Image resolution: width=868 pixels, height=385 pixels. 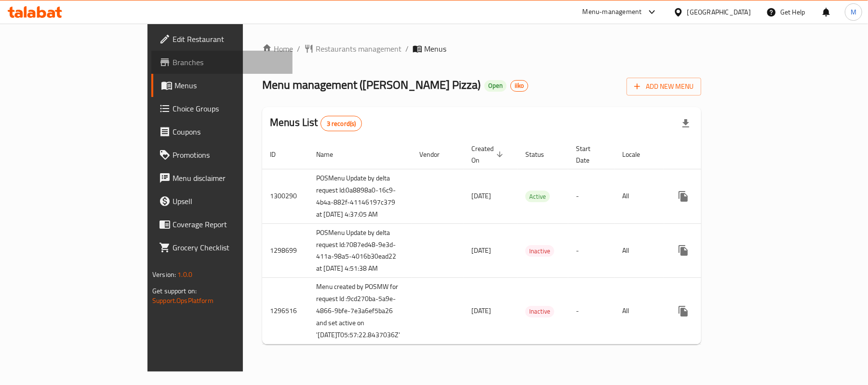 What do you see at coordinates (316, 123) in the screenshot?
I see `h2: Menus List` at bounding box center [316, 123].